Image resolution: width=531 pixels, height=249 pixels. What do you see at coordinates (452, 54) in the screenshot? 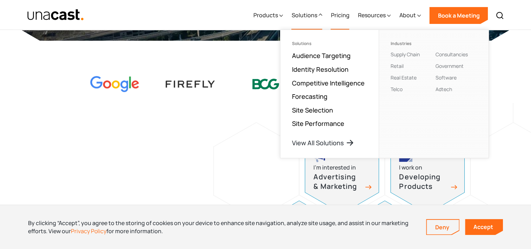
I see `a: Consultancies` at bounding box center [452, 54].